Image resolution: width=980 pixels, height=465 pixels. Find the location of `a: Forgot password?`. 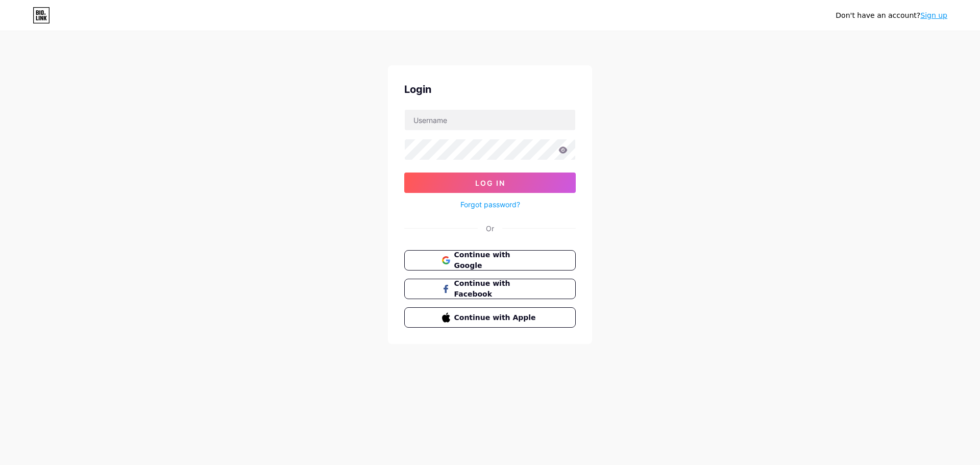

a: Forgot password? is located at coordinates (490, 204).